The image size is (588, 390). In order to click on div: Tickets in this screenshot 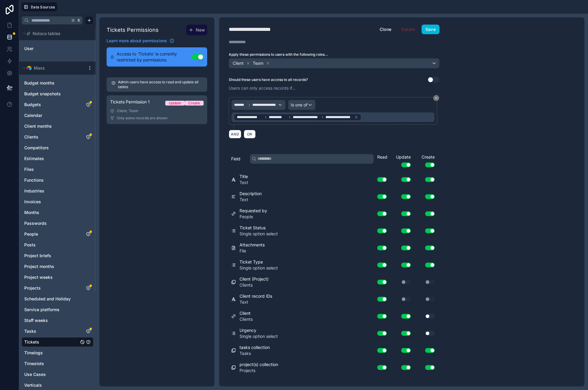, I will do `click(58, 342)`.